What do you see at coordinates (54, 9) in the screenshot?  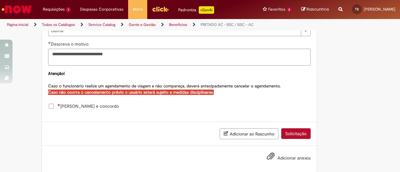 I see `span: Requisições` at bounding box center [54, 9].